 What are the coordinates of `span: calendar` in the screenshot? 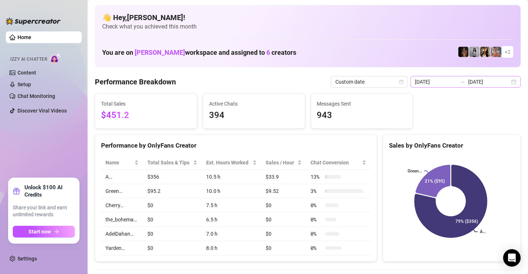 It's located at (402, 82).